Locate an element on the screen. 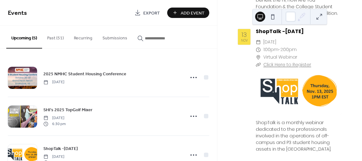 Image resolution: width=362 pixels, height=161 pixels. div: 13 is located at coordinates (244, 35).